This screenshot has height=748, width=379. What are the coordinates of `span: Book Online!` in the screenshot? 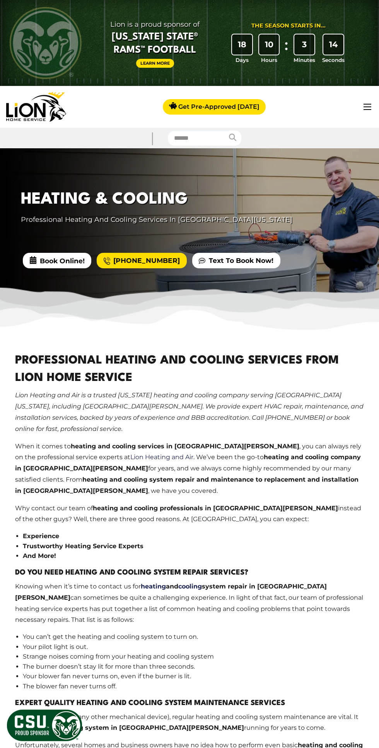 It's located at (57, 260).